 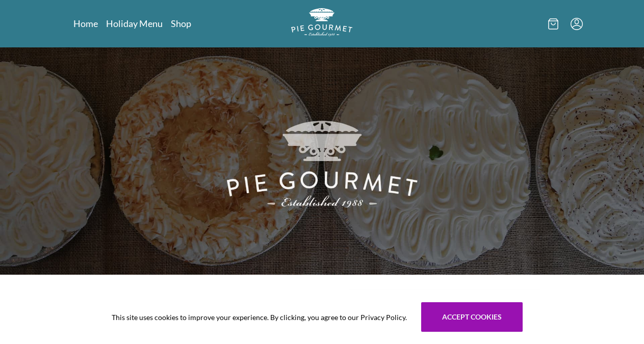 I want to click on a: Shop, so click(x=181, y=23).